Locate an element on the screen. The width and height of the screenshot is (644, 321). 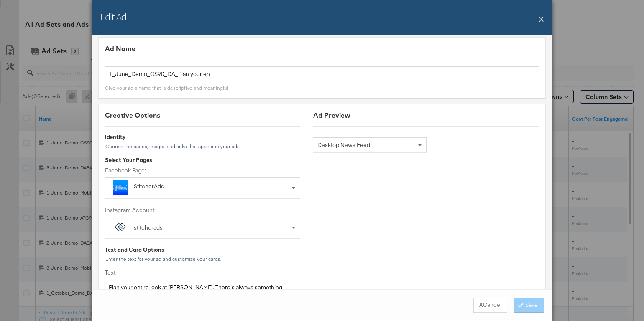
div: Choose the pages, images and links that appear in your ads. is located at coordinates (202, 146).